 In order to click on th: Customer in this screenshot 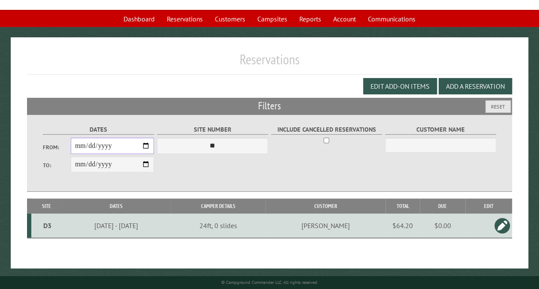, I will do `click(326, 206)`.